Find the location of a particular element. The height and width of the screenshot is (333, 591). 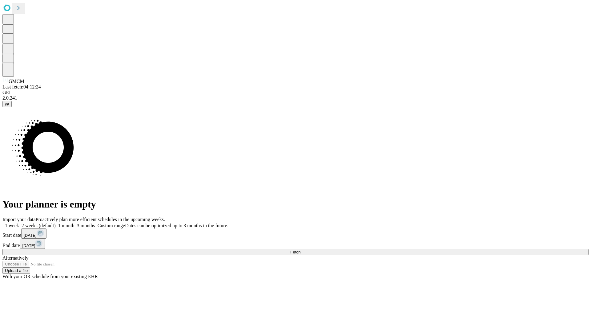

div: End date is located at coordinates (296, 243).